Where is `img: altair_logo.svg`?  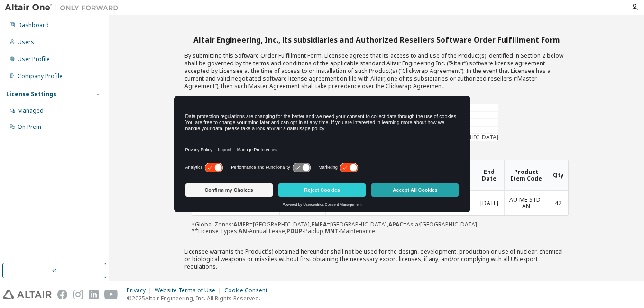 img: altair_logo.svg is located at coordinates (27, 295).